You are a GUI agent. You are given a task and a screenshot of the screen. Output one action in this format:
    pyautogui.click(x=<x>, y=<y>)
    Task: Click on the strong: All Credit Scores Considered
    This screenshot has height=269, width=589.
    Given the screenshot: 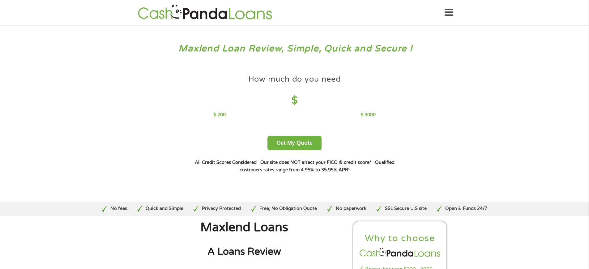 What is the action you would take?
    pyautogui.click(x=226, y=162)
    